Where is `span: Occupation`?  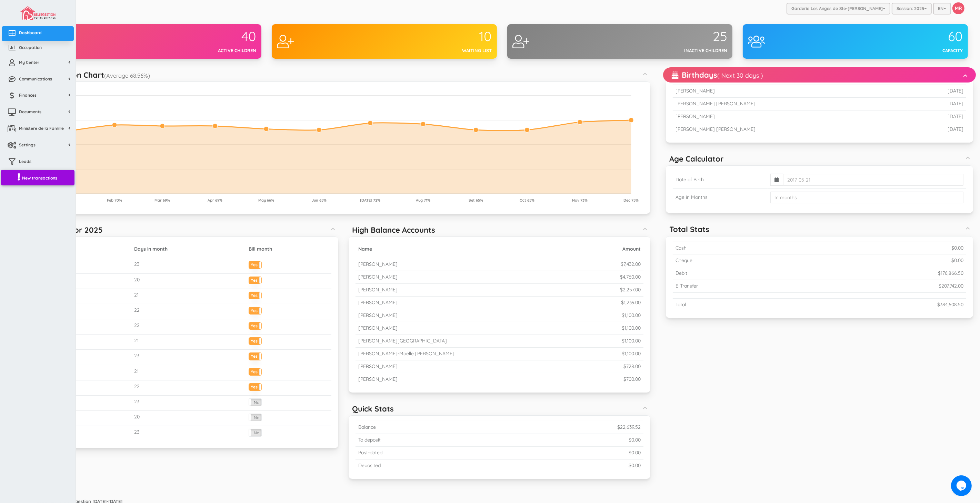
span: Occupation is located at coordinates (30, 47).